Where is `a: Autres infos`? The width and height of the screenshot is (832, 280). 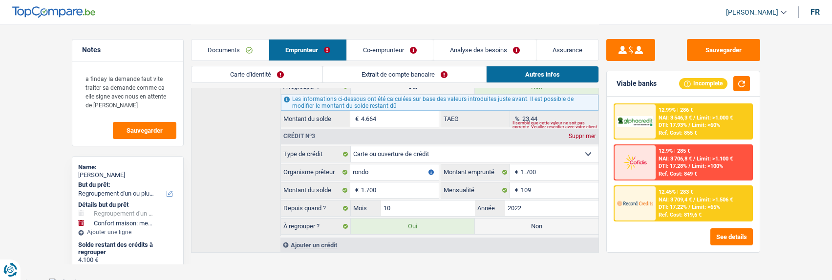
a: Autres infos is located at coordinates (542, 74).